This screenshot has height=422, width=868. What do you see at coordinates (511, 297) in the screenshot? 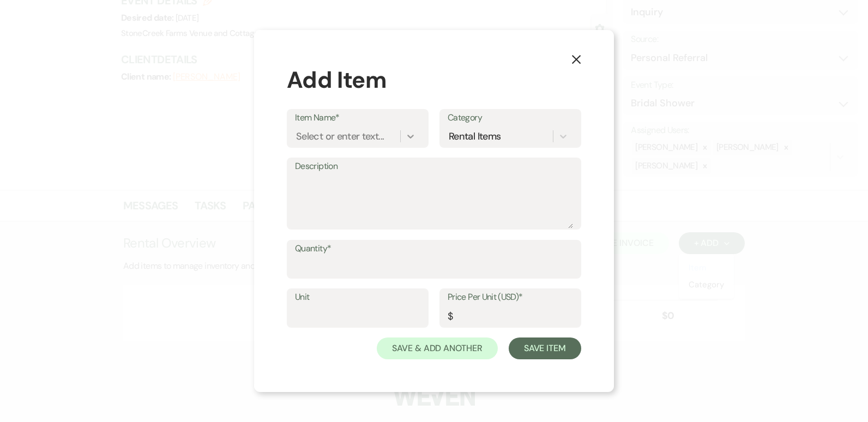
I see `label: Price Per Unit (USD)*` at bounding box center [511, 297].